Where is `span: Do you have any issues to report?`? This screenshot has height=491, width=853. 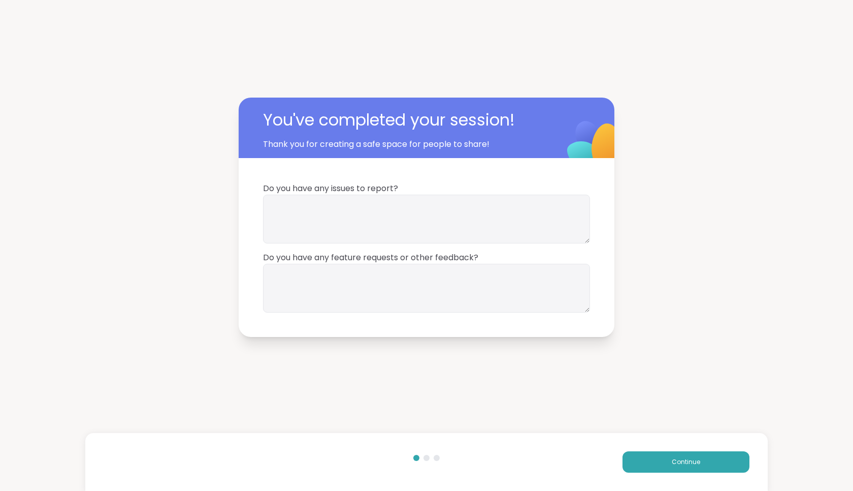
span: Do you have any issues to report? is located at coordinates (427, 188).